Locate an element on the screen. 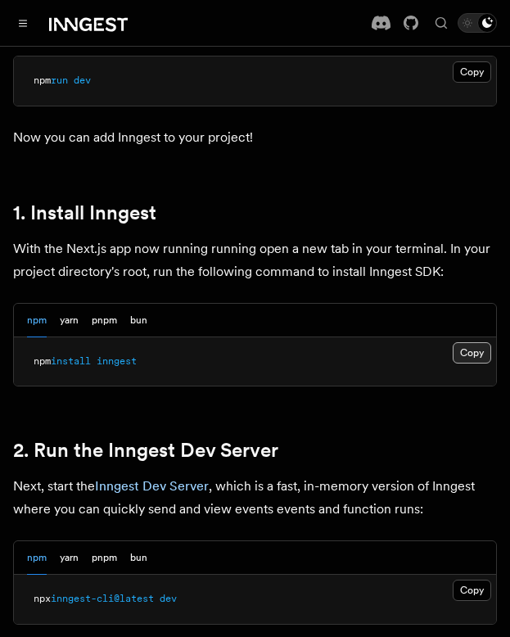 This screenshot has width=510, height=637. a: Inngest Dev Server is located at coordinates (151, 485).